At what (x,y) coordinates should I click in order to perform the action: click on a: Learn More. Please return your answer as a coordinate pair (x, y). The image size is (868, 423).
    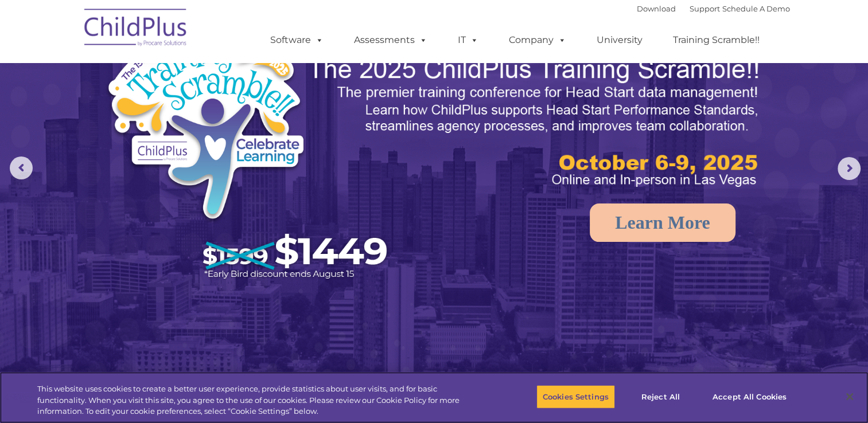
    Looking at the image, I should click on (663, 222).